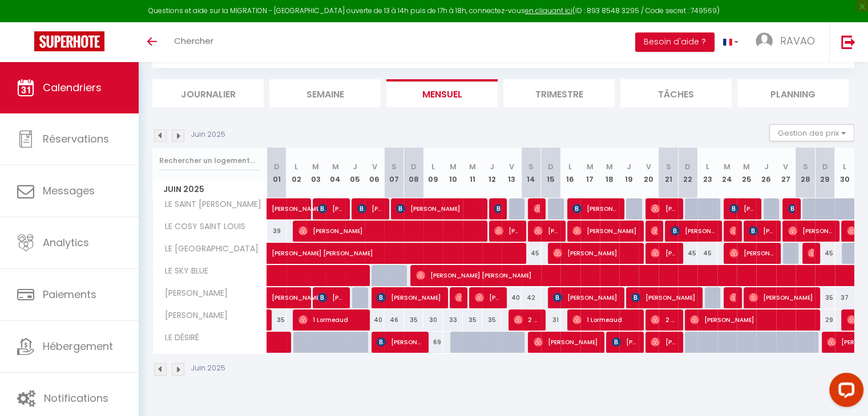  I want to click on span: Paiements, so click(70, 294).